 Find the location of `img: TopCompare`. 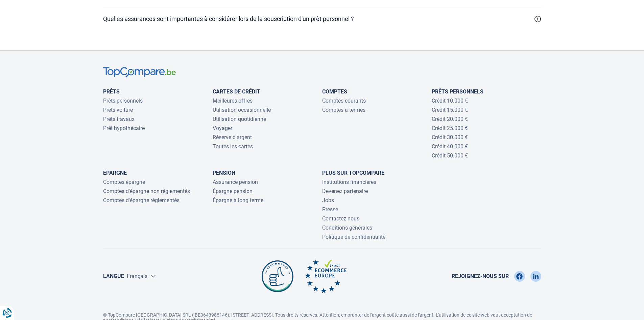

img: TopCompare is located at coordinates (139, 72).